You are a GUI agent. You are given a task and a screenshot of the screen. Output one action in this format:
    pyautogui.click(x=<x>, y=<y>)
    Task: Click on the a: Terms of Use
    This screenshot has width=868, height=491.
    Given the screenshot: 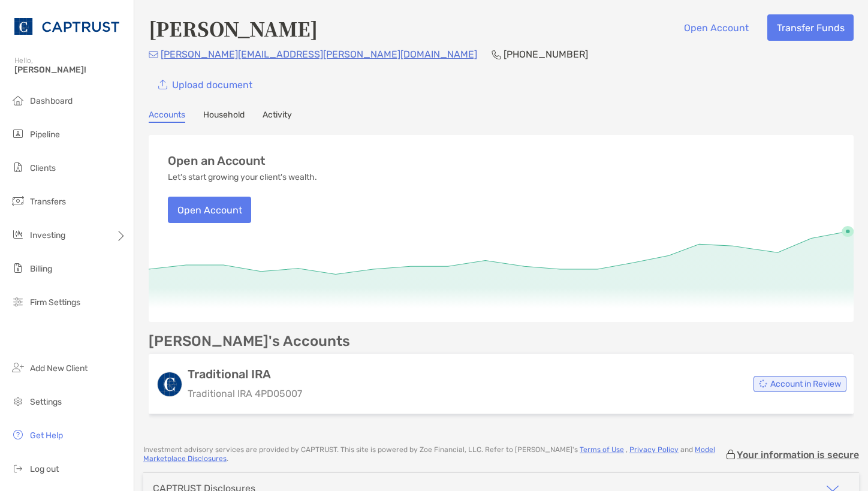 What is the action you would take?
    pyautogui.click(x=602, y=450)
    